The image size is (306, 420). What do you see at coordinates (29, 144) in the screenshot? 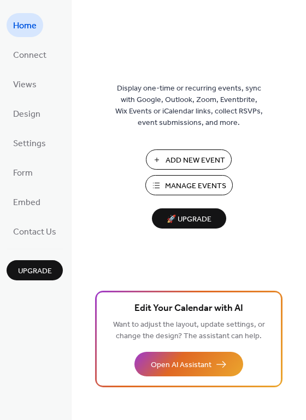
I see `span: Settings` at bounding box center [29, 144].